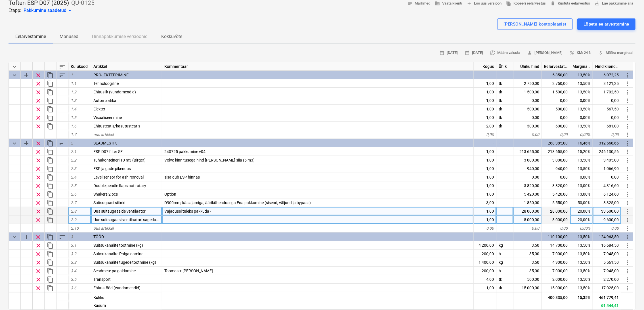 This screenshot has height=310, width=644. Describe the element at coordinates (607, 245) in the screenshot. I see `div: 16 684,50` at that location.